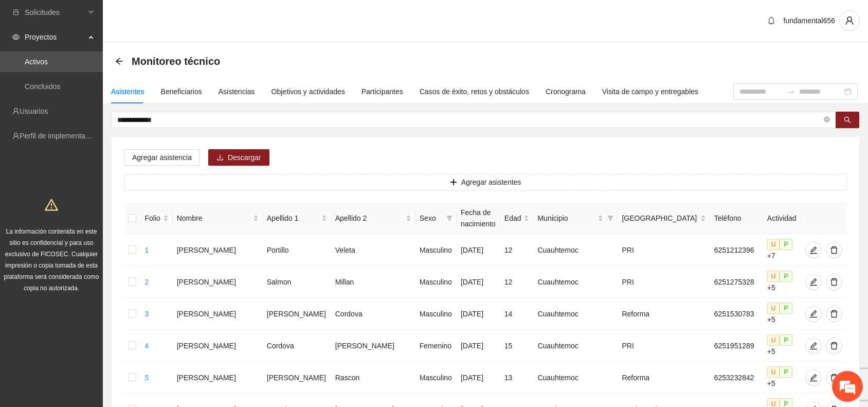 The width and height of the screenshot is (868, 407). I want to click on div: Casos de éxito, retos y obstáculos, so click(474, 92).